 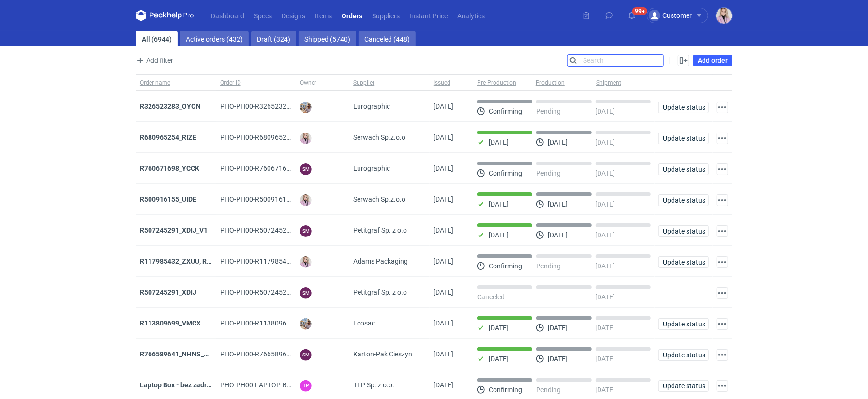 What do you see at coordinates (192, 385) in the screenshot?
I see `strong: Laptop Box - bez zadruku - stock 3` at bounding box center [192, 385].